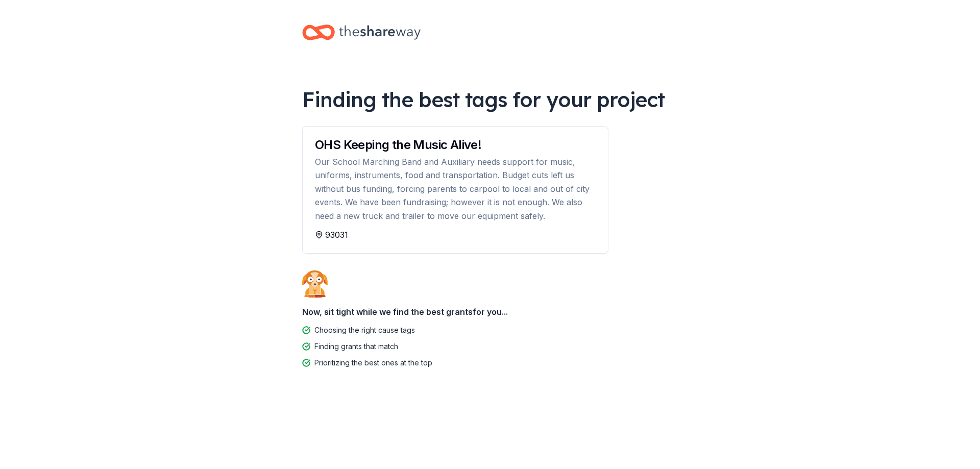 The width and height of the screenshot is (980, 469). What do you see at coordinates (455, 235) in the screenshot?
I see `div: 93031` at bounding box center [455, 235].